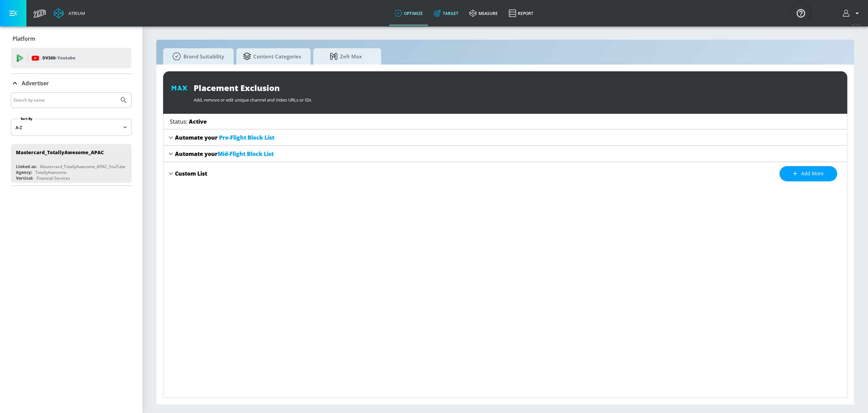 The image size is (868, 413). Describe the element at coordinates (71, 163) in the screenshot. I see `nav: list of Advertiser` at that location.